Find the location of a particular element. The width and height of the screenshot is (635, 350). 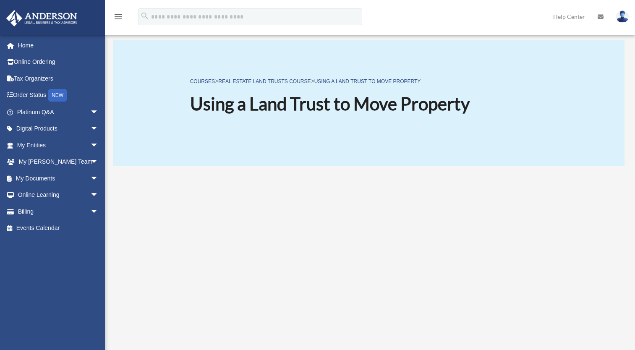

a: Order StatusNEW is located at coordinates (58, 95).